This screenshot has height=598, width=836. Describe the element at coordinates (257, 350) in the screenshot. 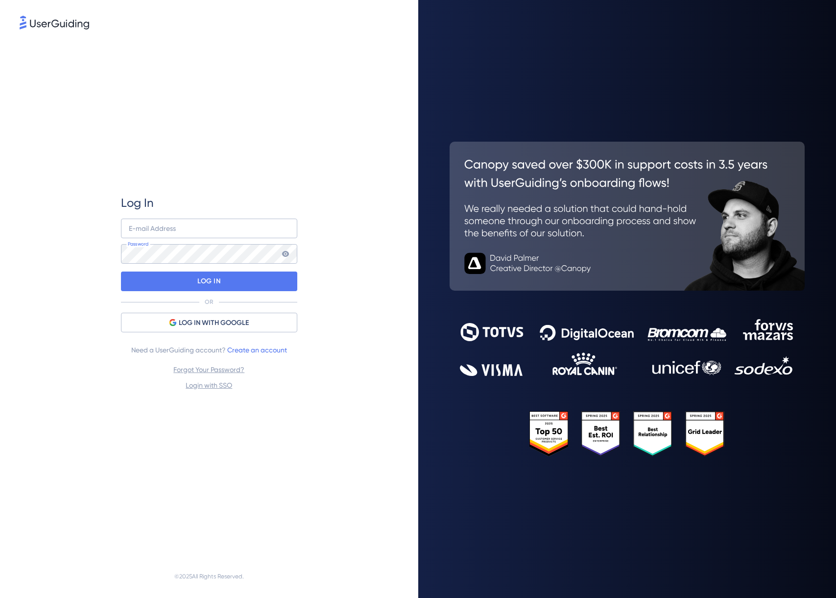

I see `a: Create an account` at that location.